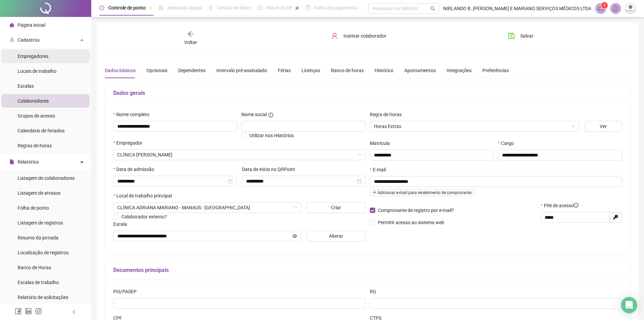 This screenshot has width=644, height=320. I want to click on span: Inativar colaborador, so click(365, 36).